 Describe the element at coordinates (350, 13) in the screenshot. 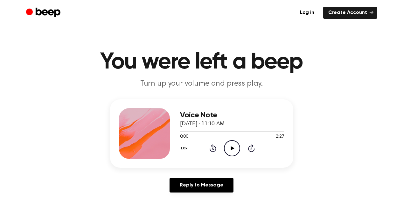

I see `a: Create Account` at that location.